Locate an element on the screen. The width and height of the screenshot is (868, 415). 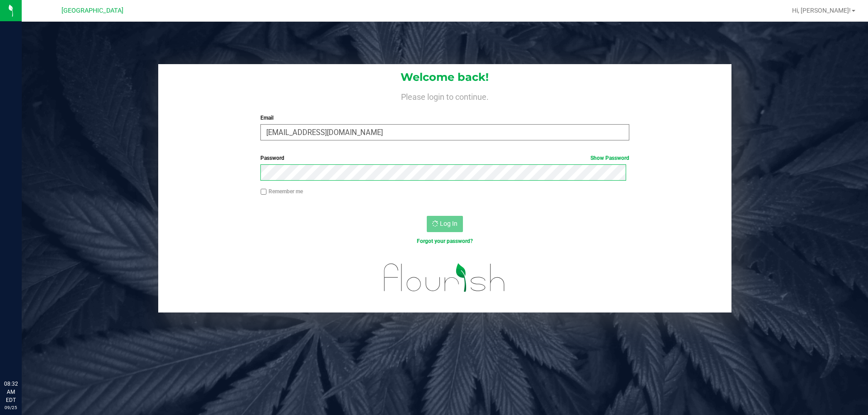
button: Log In is located at coordinates (445, 224).